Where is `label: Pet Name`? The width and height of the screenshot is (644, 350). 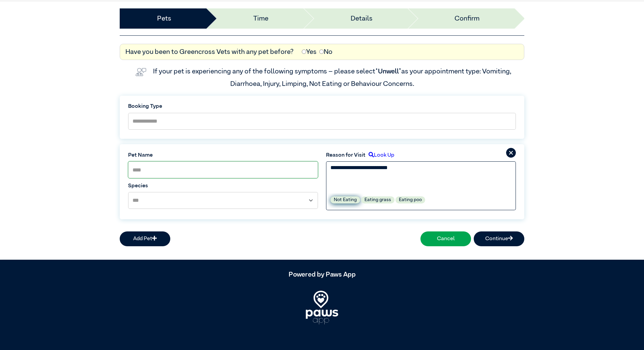
label: Pet Name is located at coordinates (223, 155).